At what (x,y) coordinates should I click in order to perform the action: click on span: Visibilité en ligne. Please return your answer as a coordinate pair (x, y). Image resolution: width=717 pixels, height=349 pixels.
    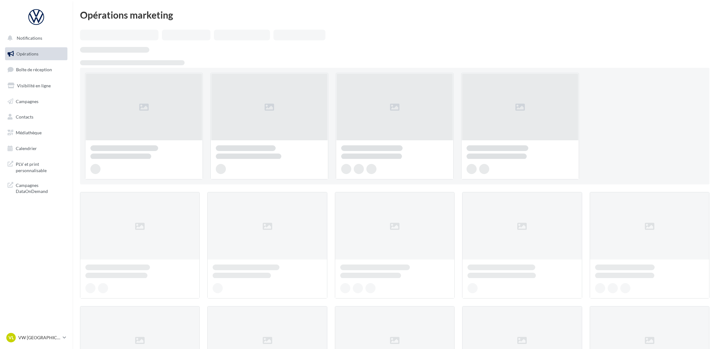
    Looking at the image, I should click on (34, 85).